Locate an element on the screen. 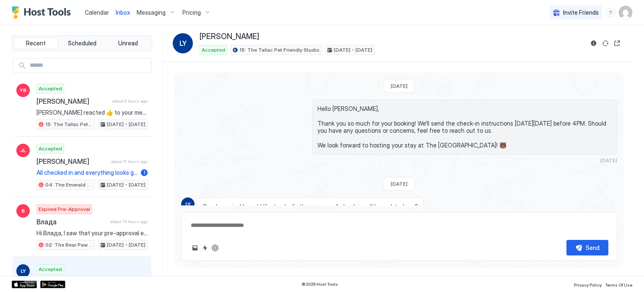 The image size is (644, 292). a: Calendar is located at coordinates (97, 12).